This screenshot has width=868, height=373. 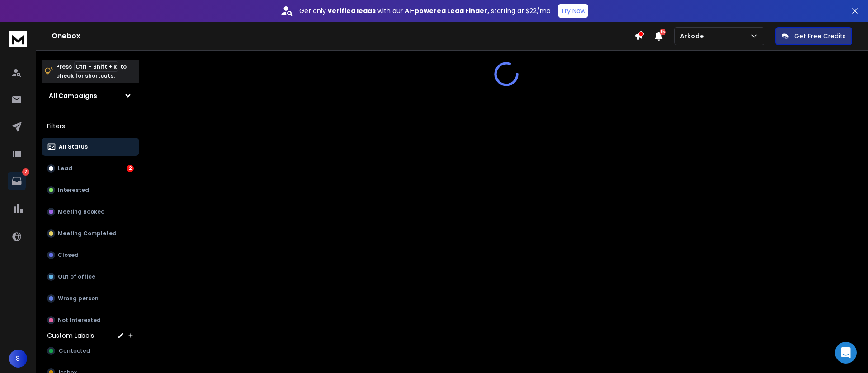 I want to click on button: Contacted, so click(x=90, y=351).